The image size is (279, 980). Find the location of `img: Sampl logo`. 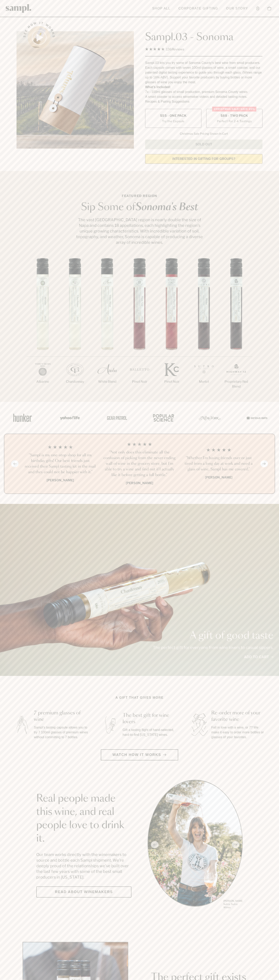

img: Sampl logo is located at coordinates (19, 8).